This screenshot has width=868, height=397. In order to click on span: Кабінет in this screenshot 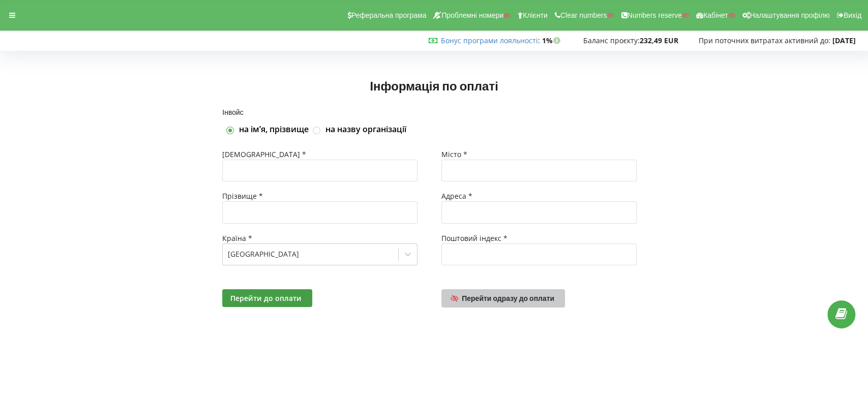, I will do `click(715, 15)`.